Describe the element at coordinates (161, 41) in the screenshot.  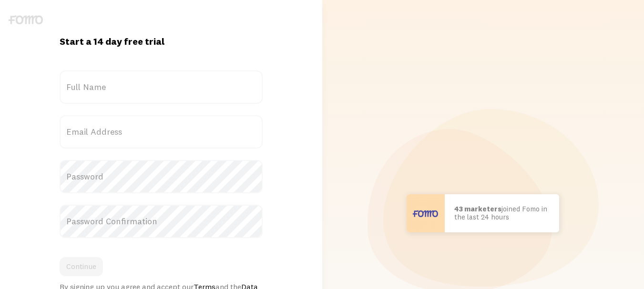
I see `h1: Start a 14 day free trial` at that location.